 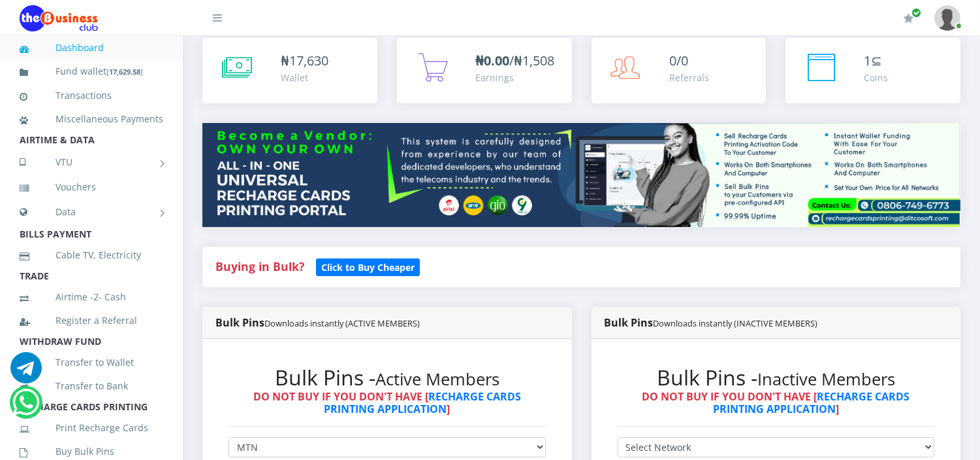 What do you see at coordinates (437, 379) in the screenshot?
I see `small: Active Members` at bounding box center [437, 379].